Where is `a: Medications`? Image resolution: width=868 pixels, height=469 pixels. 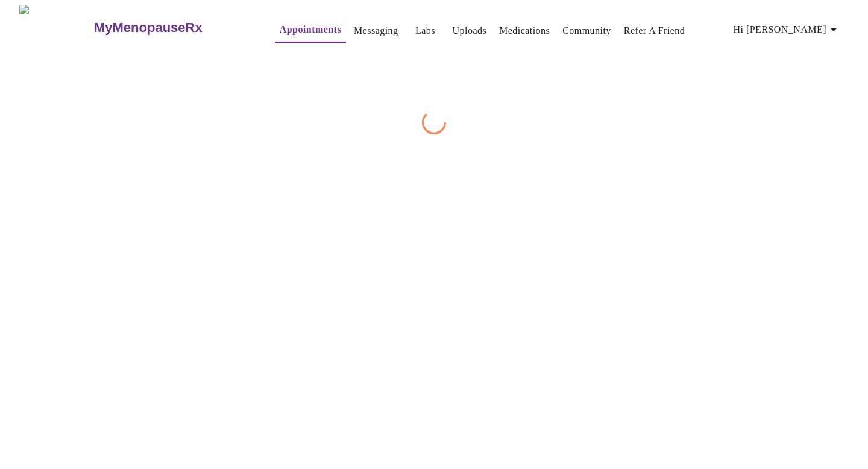 a: Medications is located at coordinates (524, 31).